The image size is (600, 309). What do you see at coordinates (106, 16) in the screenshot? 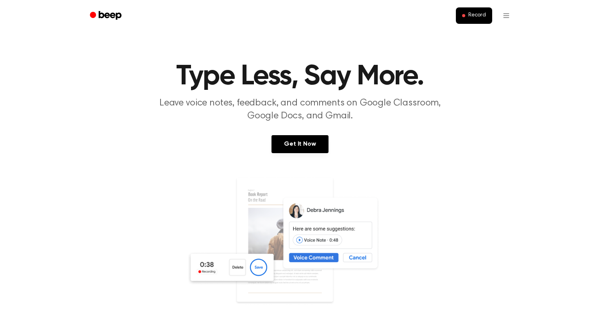
I see `a: Beep` at bounding box center [106, 16].